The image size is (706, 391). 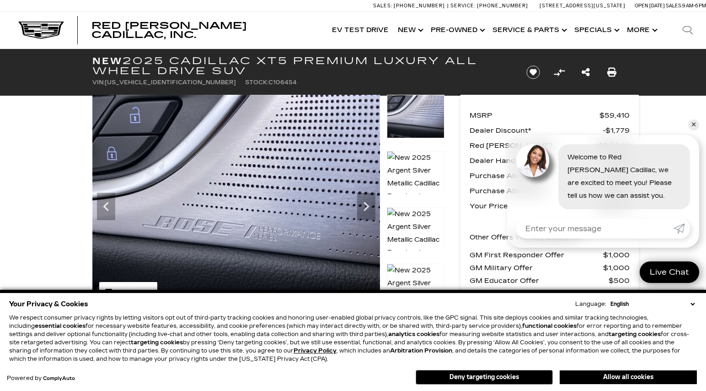 I want to click on select: Language Select, so click(x=653, y=304).